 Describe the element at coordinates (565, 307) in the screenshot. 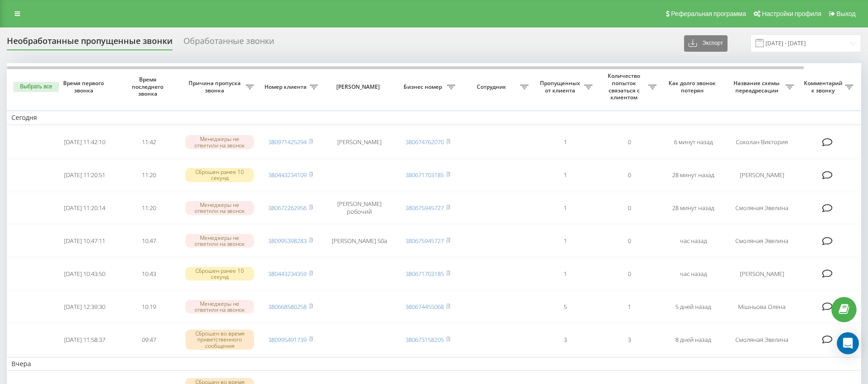

I see `td: 5` at that location.